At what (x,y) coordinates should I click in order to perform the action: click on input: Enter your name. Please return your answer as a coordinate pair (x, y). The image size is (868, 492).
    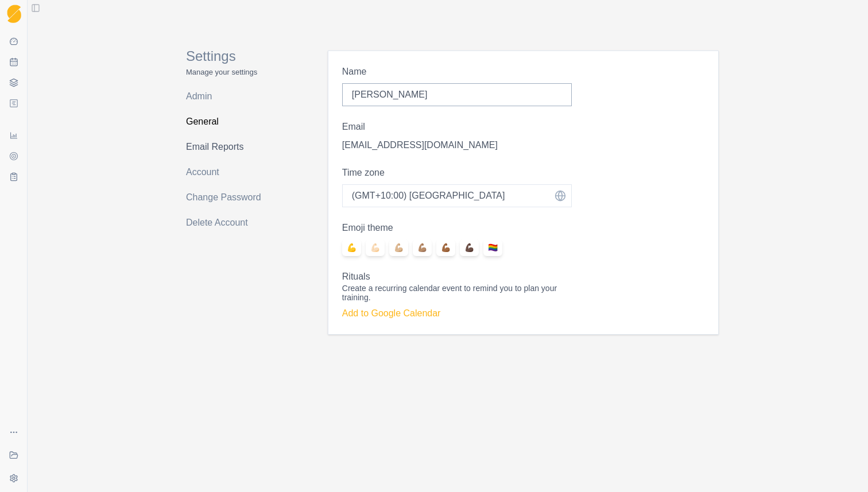
    Looking at the image, I should click on (457, 95).